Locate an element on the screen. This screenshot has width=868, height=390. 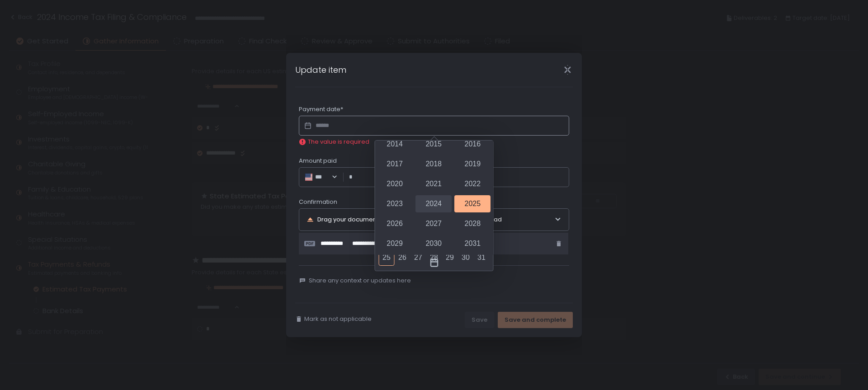
div: 2017 is located at coordinates (394, 164).